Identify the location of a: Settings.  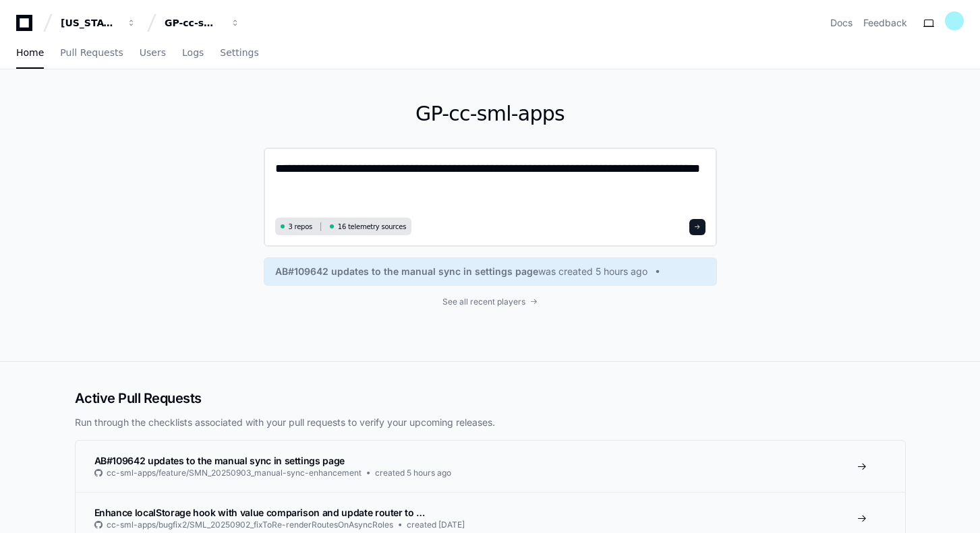
(239, 53).